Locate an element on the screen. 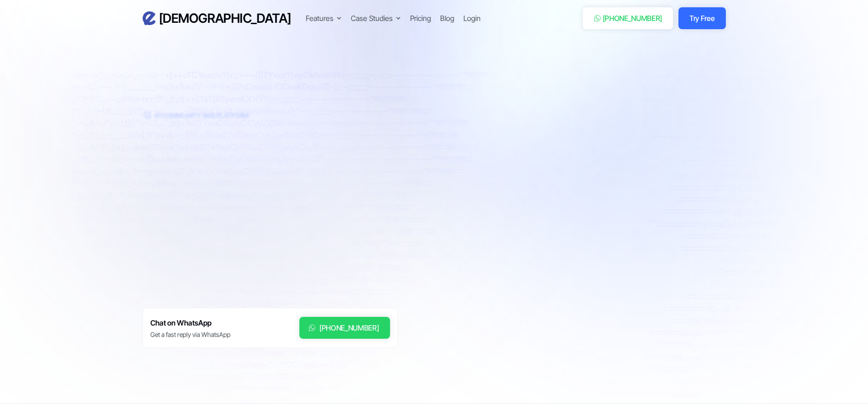  div: Blog is located at coordinates (447, 18).